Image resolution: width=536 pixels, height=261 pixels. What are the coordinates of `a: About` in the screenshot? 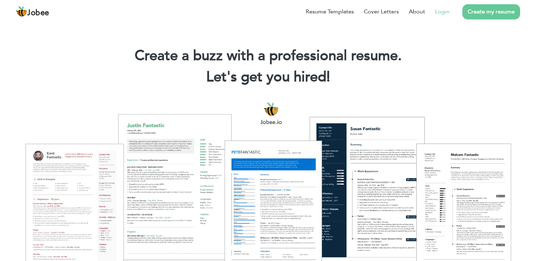 It's located at (417, 12).